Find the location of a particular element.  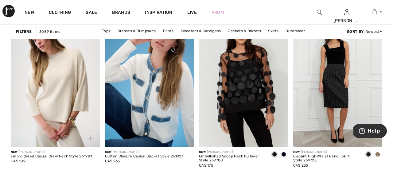

a: Embellished Scoop Neck Pullover Style 259708. Black is located at coordinates (244, 81).